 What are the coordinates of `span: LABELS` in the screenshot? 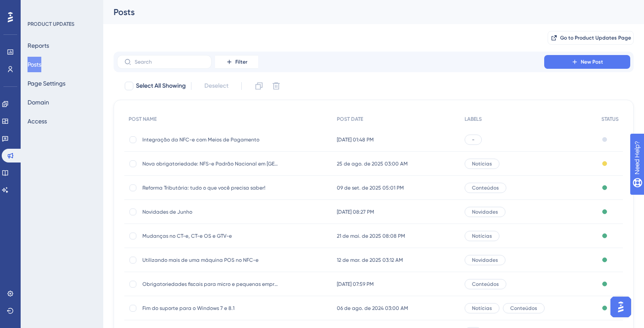 It's located at (473, 119).